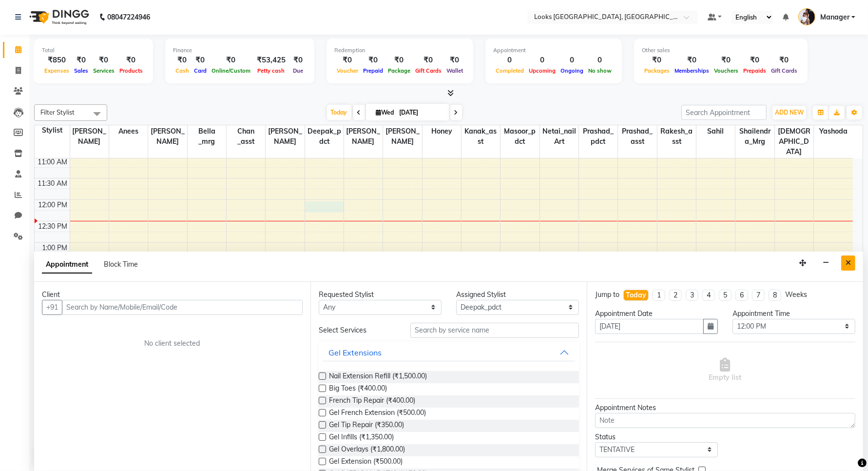 The image size is (868, 471). I want to click on span: Honey, so click(441, 131).